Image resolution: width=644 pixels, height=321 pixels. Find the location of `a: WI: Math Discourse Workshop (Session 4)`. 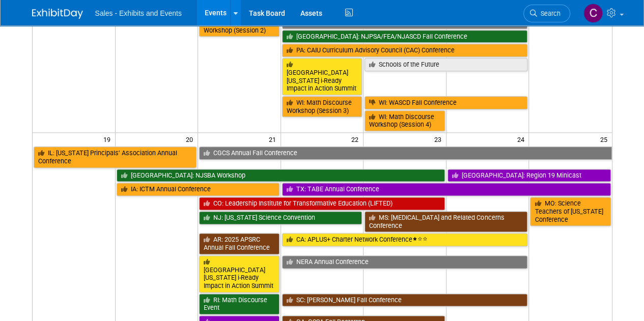

a: WI: Math Discourse Workshop (Session 4) is located at coordinates (405, 121).